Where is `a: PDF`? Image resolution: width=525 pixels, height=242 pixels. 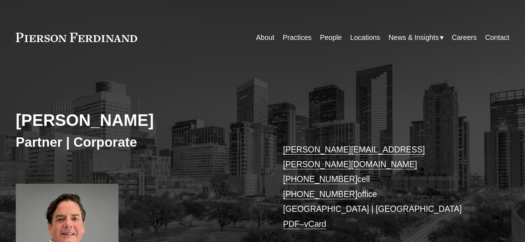
a: PDF is located at coordinates (291, 224).